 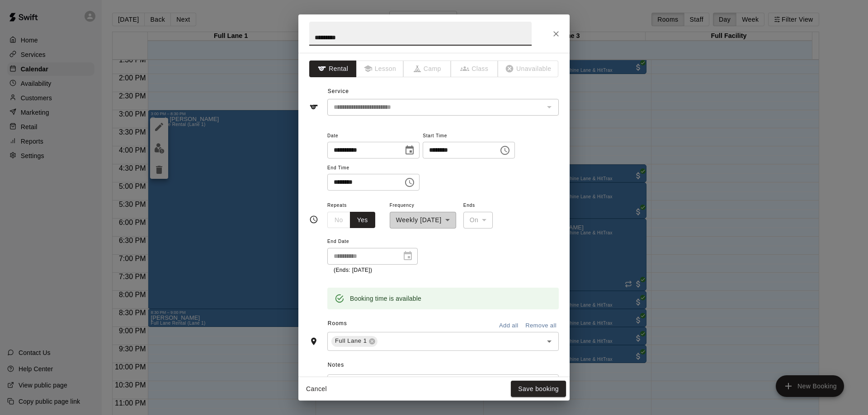 What do you see at coordinates (333, 69) in the screenshot?
I see `button: Rental` at bounding box center [333, 69].